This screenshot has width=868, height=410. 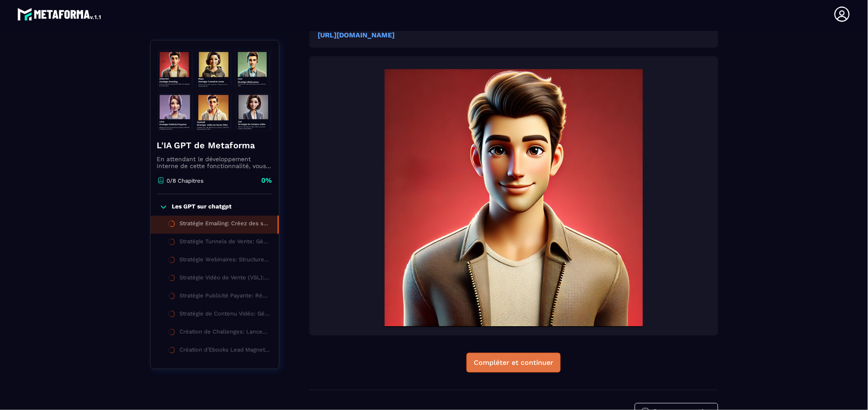 What do you see at coordinates (225, 351) in the screenshot?
I see `div: Création d’Ebooks Lead Magnet: Créez un ebook irrésistible pour capturer des leads qualifié` at bounding box center [225, 351].